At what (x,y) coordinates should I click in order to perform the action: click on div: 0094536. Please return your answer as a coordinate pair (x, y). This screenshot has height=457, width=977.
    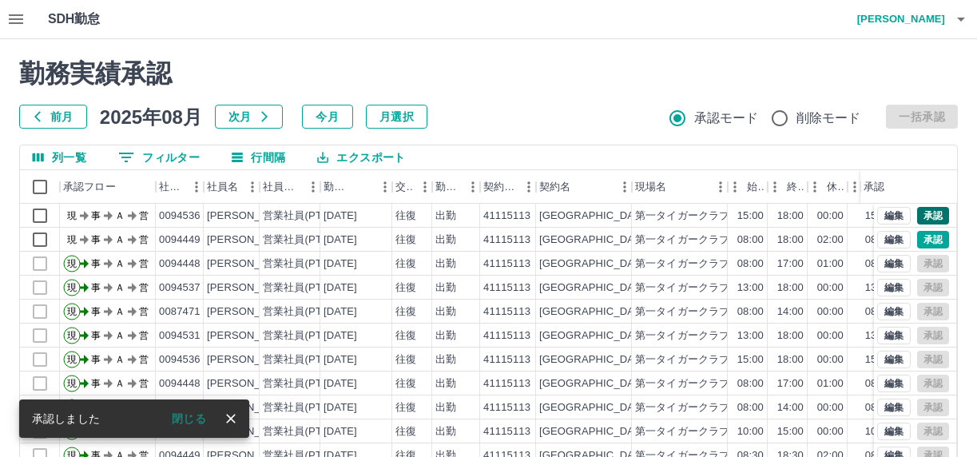
    Looking at the image, I should click on (180, 359).